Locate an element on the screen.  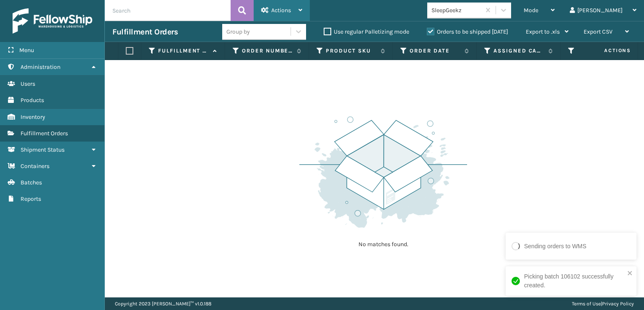
h3: Fulfillment Orders is located at coordinates (145, 32).